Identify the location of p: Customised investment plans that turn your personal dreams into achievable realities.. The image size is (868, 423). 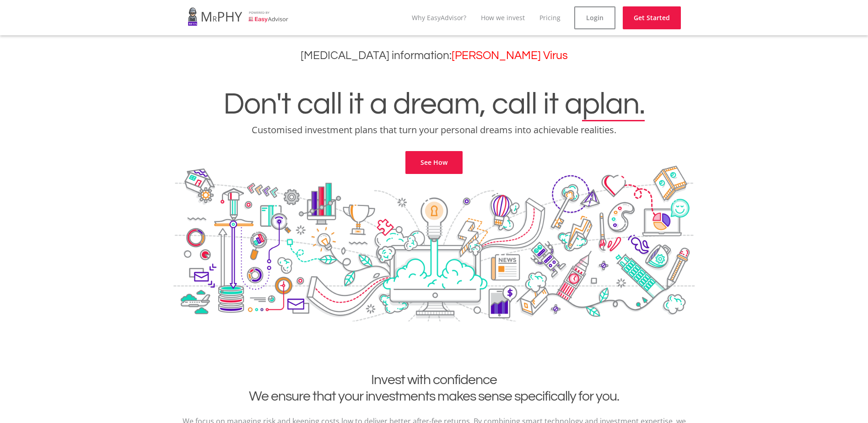
(434, 130).